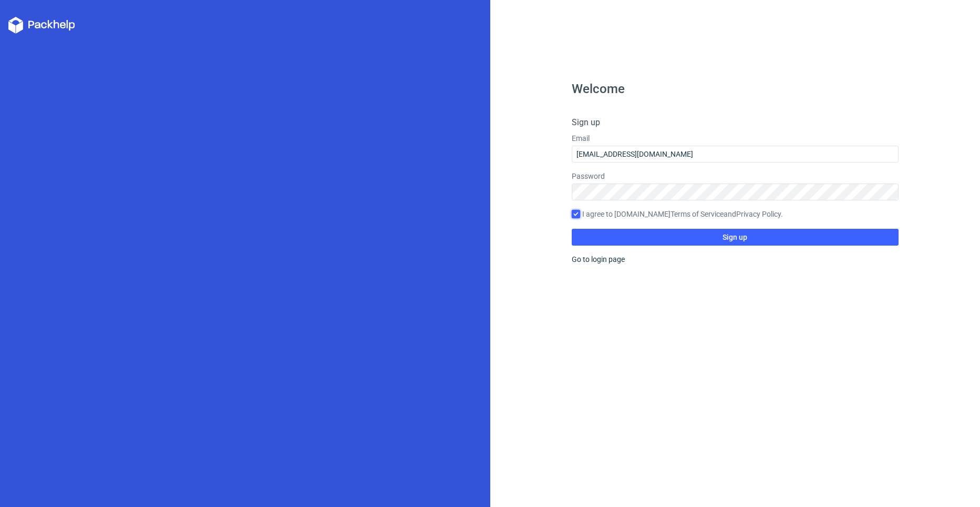 Image resolution: width=980 pixels, height=507 pixels. What do you see at coordinates (735, 123) in the screenshot?
I see `h4: Sign up` at bounding box center [735, 123].